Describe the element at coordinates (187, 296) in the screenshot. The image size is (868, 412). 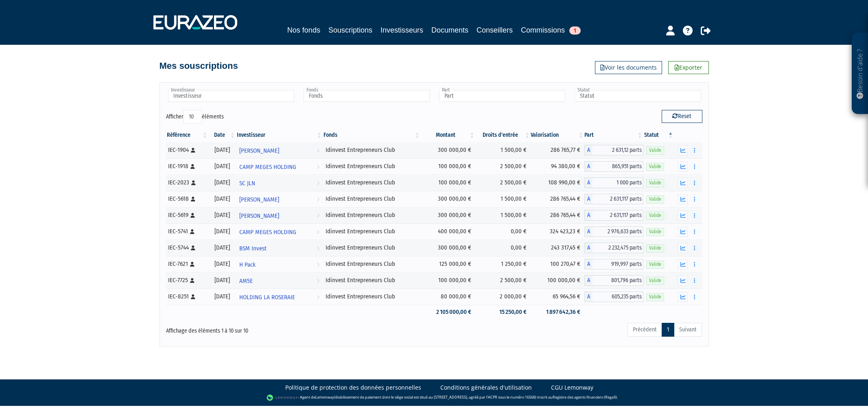
I see `div: IEC-8251` at that location.